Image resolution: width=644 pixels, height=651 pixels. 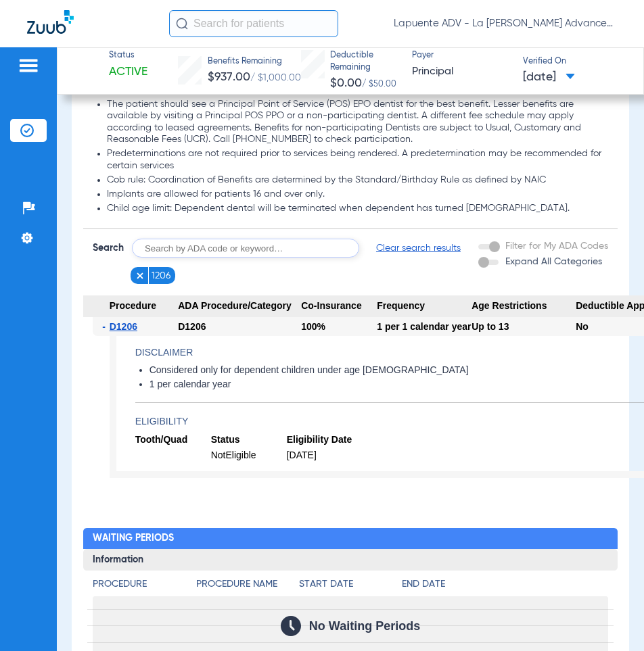 What do you see at coordinates (351, 587) in the screenshot?
I see `app-breakdown-title: Start Date` at bounding box center [351, 587].